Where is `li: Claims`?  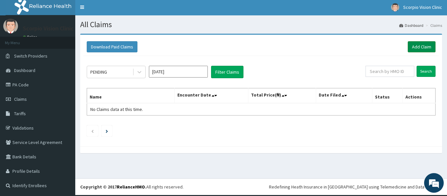
li: Claims is located at coordinates (433, 25).